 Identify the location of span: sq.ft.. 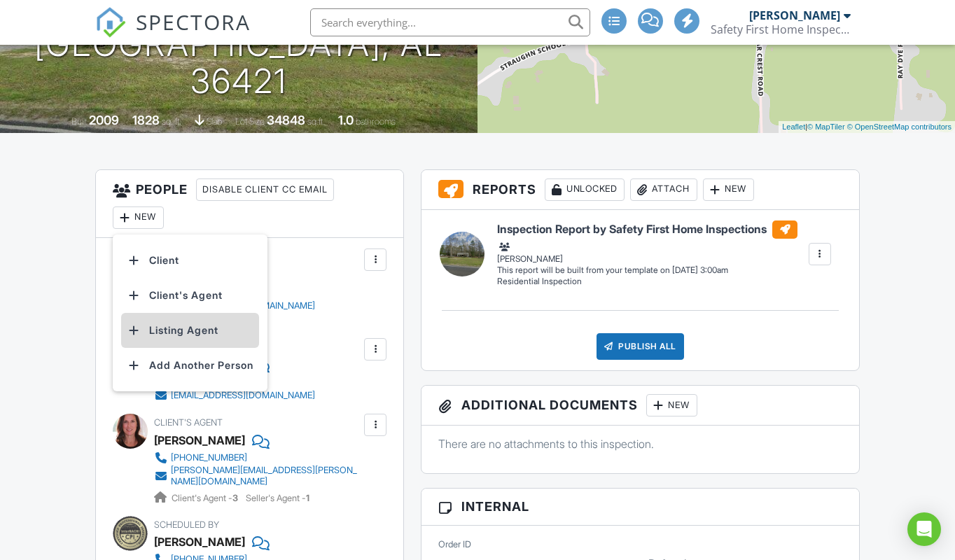
(316, 121).